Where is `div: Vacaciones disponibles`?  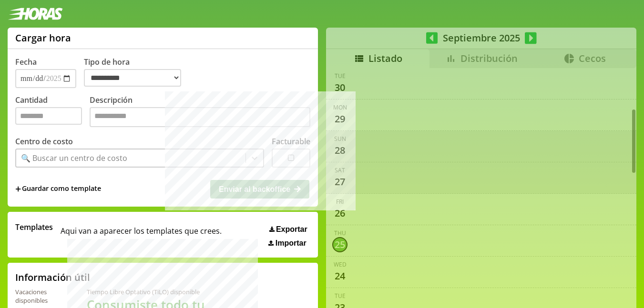
div: Vacaciones disponibles is located at coordinates (39, 296).